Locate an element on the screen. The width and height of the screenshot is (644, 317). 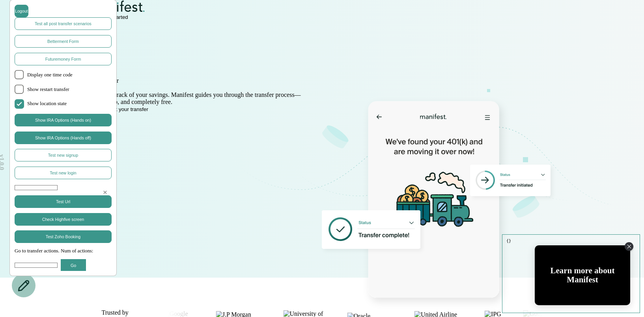
div: Tolstoy bubble widget is located at coordinates (583, 275).